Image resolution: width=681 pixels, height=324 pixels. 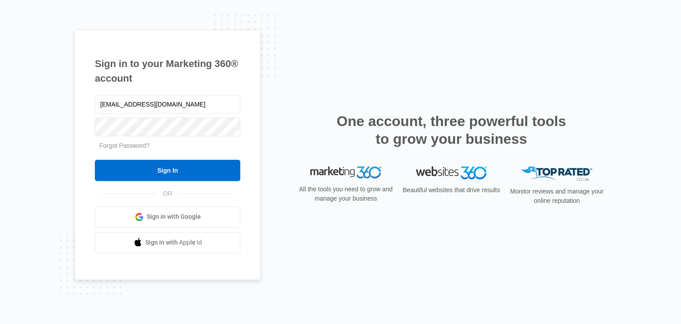 What do you see at coordinates (168, 243) in the screenshot?
I see `a: Sign in with Apple Id` at bounding box center [168, 243].